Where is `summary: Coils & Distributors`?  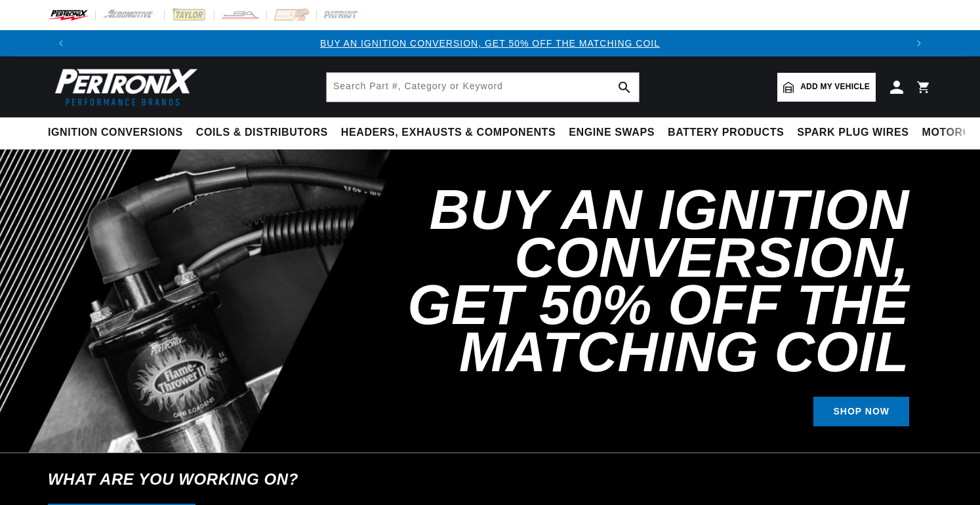
summary: Coils & Distributors is located at coordinates (262, 133).